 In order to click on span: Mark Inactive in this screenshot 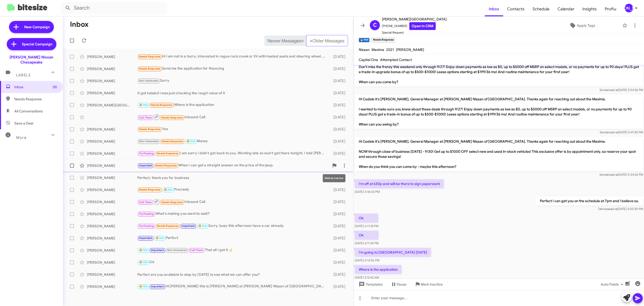, I will do `click(432, 284)`.